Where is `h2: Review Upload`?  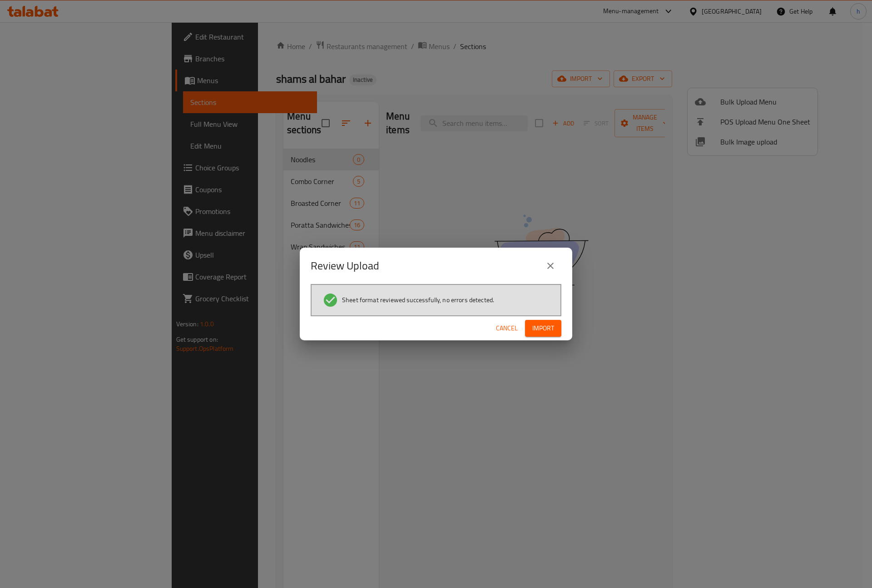 h2: Review Upload is located at coordinates (345, 265).